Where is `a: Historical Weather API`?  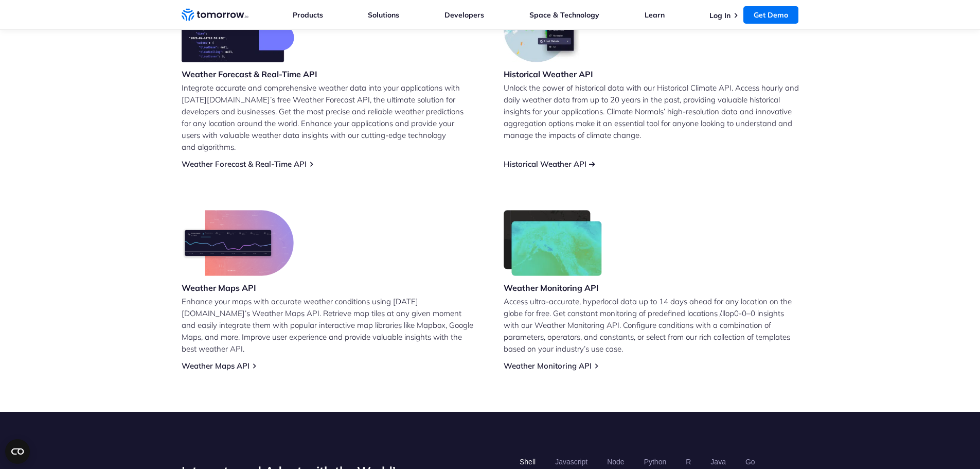
a: Historical Weather API is located at coordinates (545, 164).